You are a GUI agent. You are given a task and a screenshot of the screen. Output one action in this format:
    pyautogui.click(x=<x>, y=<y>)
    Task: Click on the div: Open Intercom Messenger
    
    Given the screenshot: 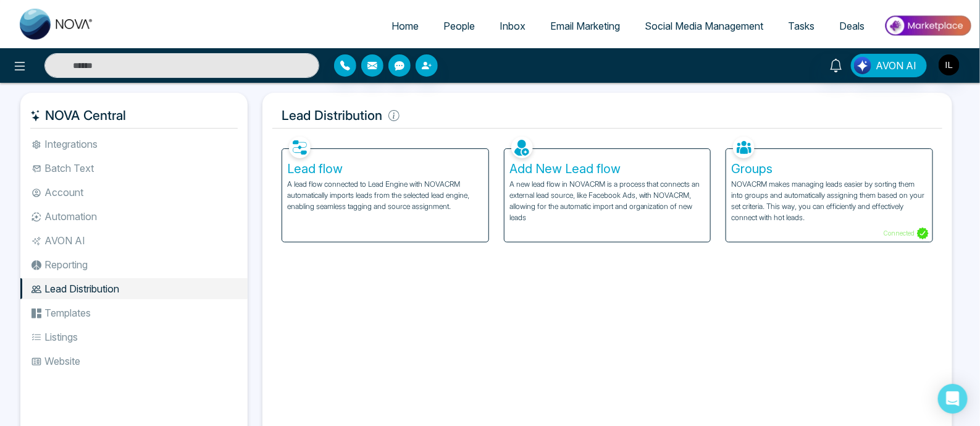 What is the action you would take?
    pyautogui.click(x=953, y=398)
    